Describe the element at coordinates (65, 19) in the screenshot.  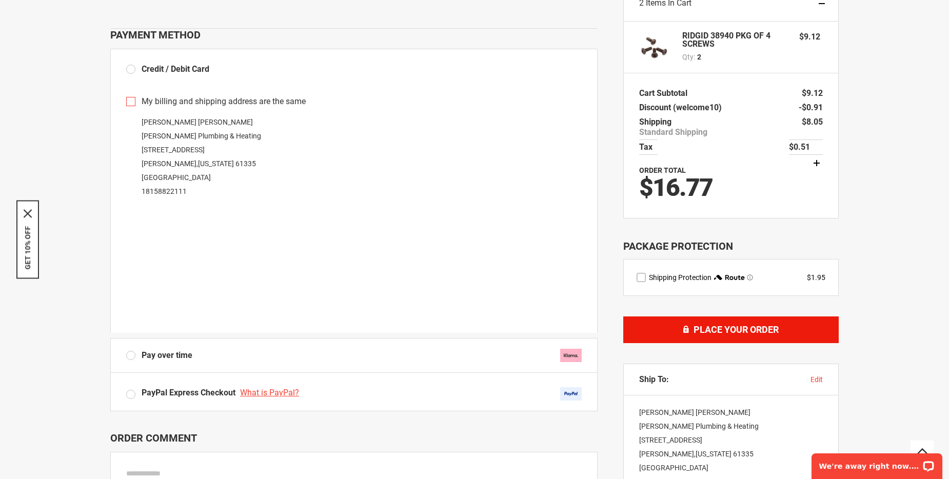
I see `p: We're away right now. Please check back later!` at that location.